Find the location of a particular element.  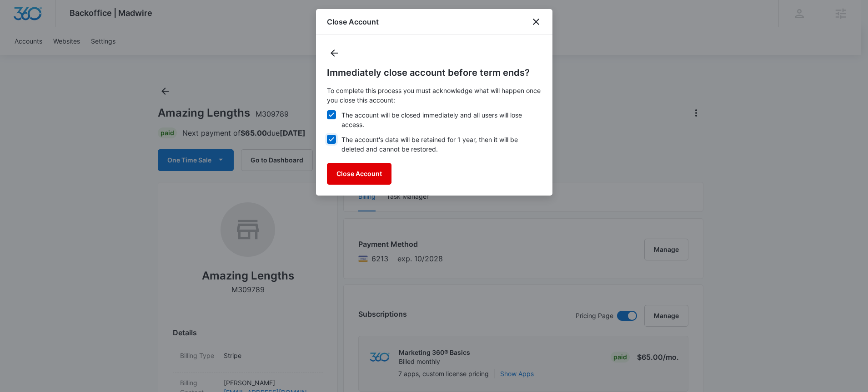

button: Close Account is located at coordinates (359, 174).